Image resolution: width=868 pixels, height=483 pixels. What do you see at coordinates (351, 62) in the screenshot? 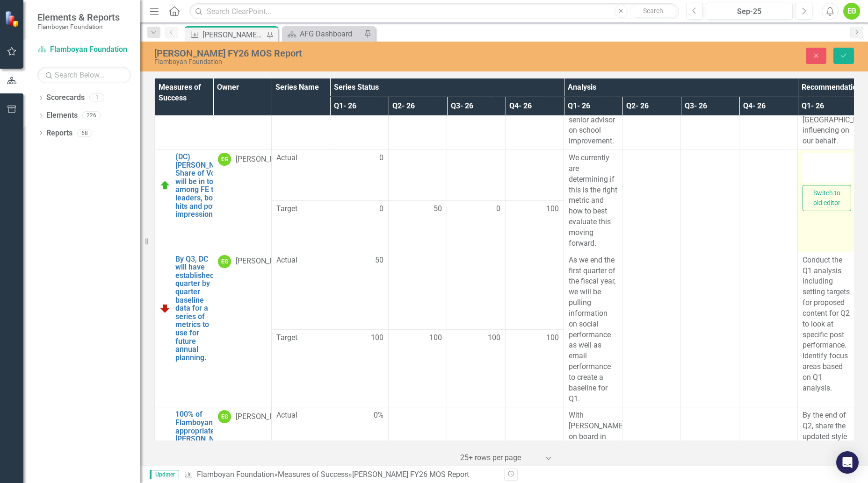
I see `div: Flamboyan Foundation` at bounding box center [351, 62].